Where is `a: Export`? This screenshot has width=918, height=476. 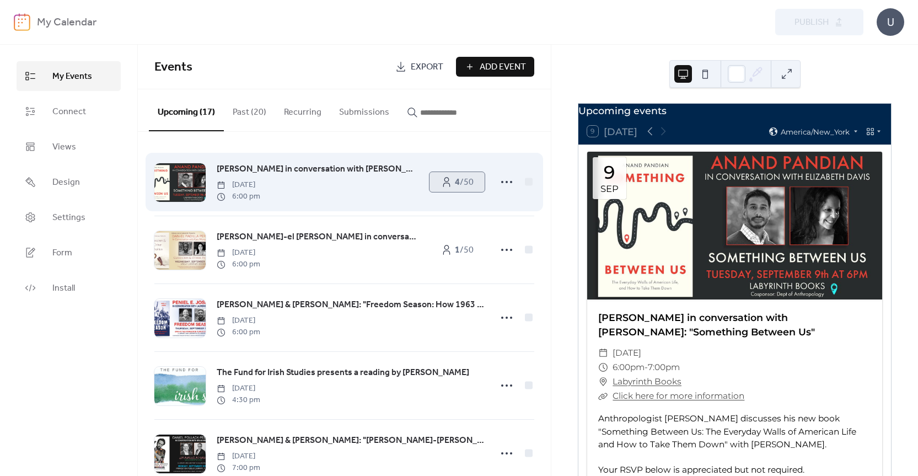 a: Export is located at coordinates (419, 67).